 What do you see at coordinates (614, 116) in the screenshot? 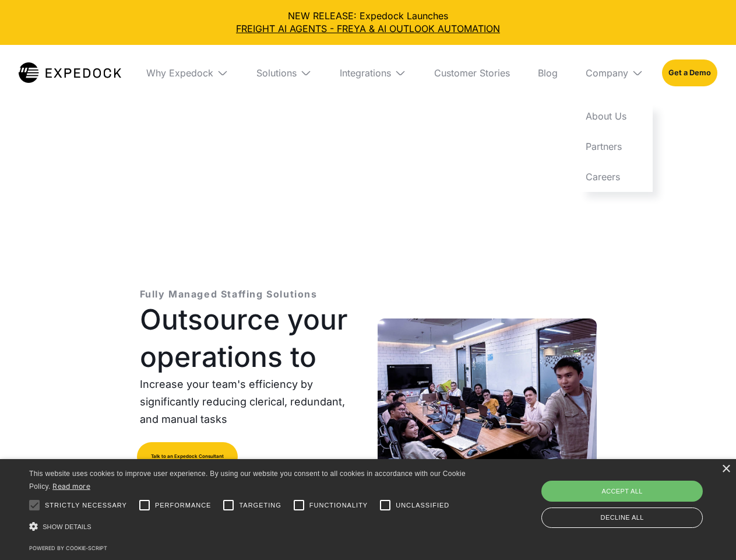
I see `a: About Us` at bounding box center [614, 116].